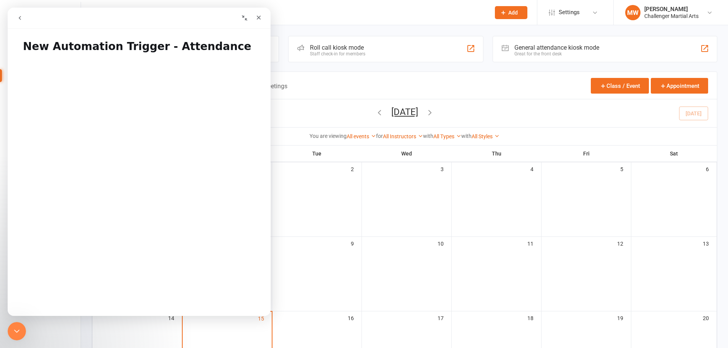 The height and width of the screenshot is (348, 728). I want to click on div: 4, so click(536, 169).